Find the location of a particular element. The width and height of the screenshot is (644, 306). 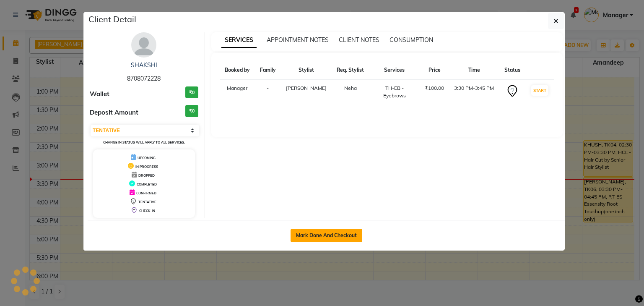

span: IN PROGRESS is located at coordinates (147, 166).